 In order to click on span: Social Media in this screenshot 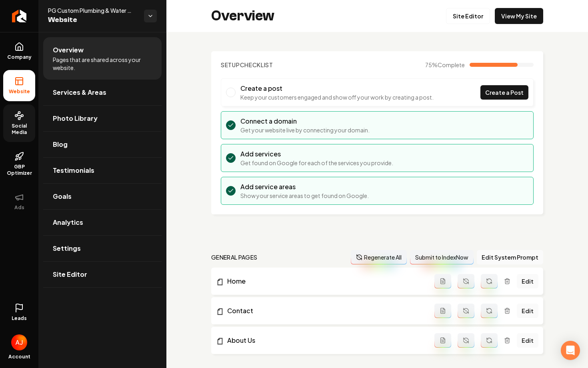, I will do `click(19, 129)`.